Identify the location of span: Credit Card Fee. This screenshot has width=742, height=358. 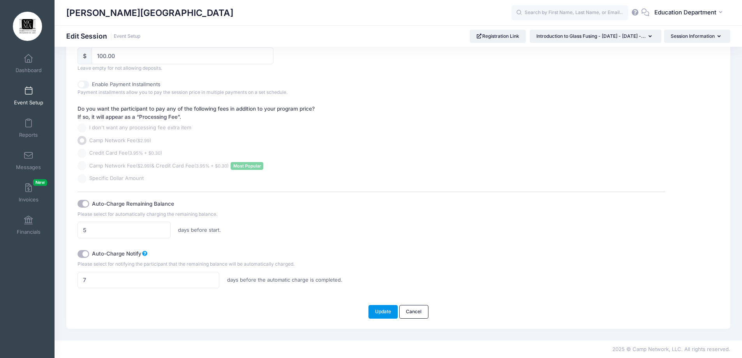
(125, 153).